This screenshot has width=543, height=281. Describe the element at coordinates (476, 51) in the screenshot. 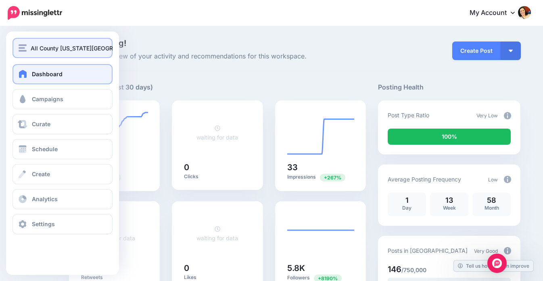

I see `a: Create Post` at that location.